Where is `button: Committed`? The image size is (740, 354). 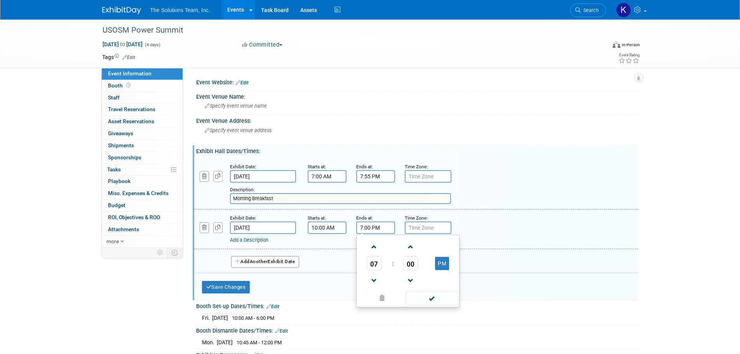
button: Committed is located at coordinates (262, 45).